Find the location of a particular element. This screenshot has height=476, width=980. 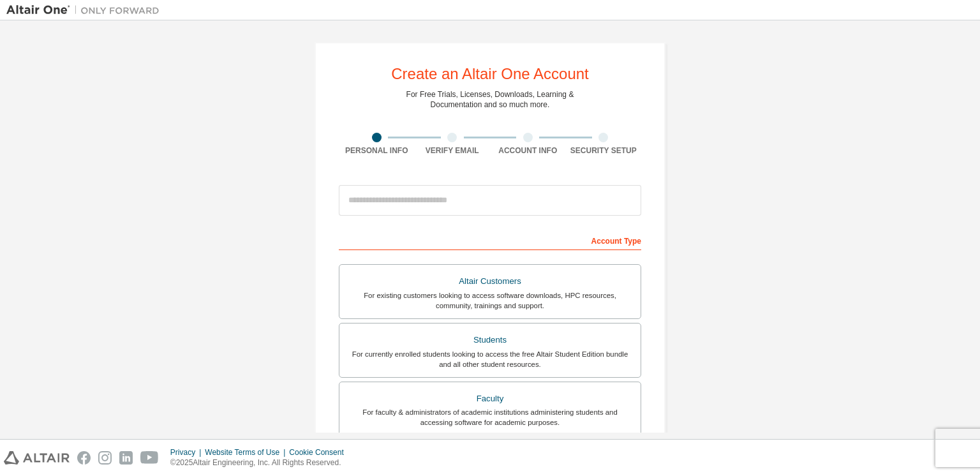

img: instagram.svg is located at coordinates (104, 457).